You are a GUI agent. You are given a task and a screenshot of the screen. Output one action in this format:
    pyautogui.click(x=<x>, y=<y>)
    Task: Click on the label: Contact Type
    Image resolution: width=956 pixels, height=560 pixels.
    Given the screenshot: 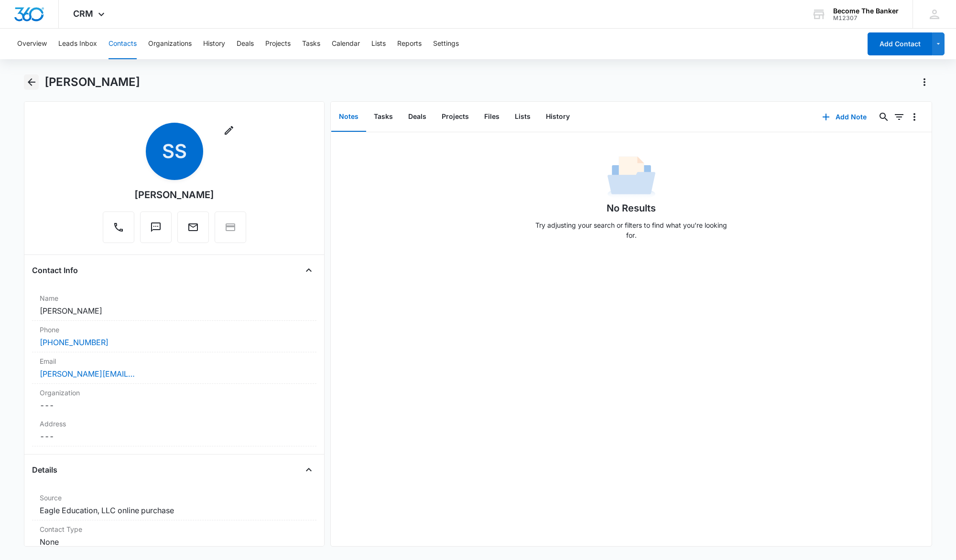 What is the action you would take?
    pyautogui.click(x=174, y=530)
    